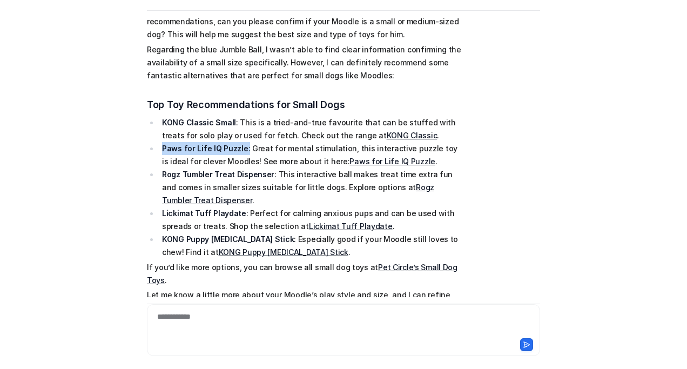 The width and height of the screenshot is (687, 369). Describe the element at coordinates (311, 155) in the screenshot. I see `li: : Great for mental stimulation, this interactive puzzle toy is ideal for clever Moodles! See more...` at that location.